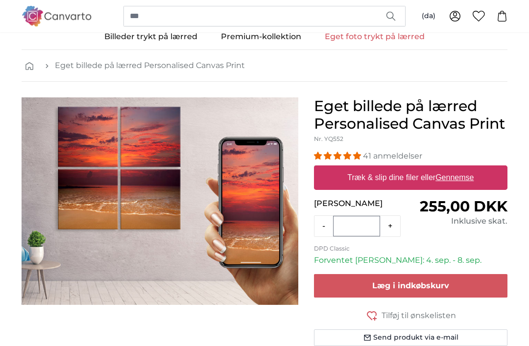 The height and width of the screenshot is (346, 529). Describe the element at coordinates (57, 16) in the screenshot. I see `img: Canvarto` at that location.